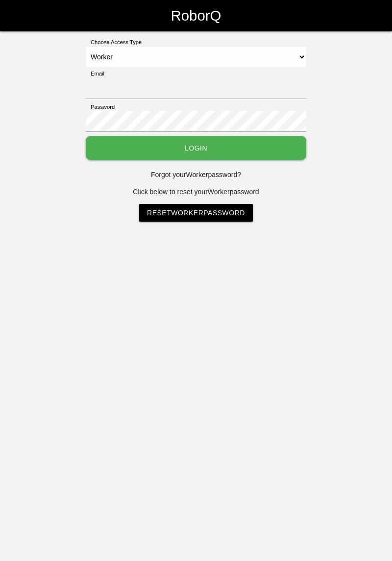 This screenshot has height=561, width=392. Describe the element at coordinates (114, 42) in the screenshot. I see `label: Choose Access Type` at that location.